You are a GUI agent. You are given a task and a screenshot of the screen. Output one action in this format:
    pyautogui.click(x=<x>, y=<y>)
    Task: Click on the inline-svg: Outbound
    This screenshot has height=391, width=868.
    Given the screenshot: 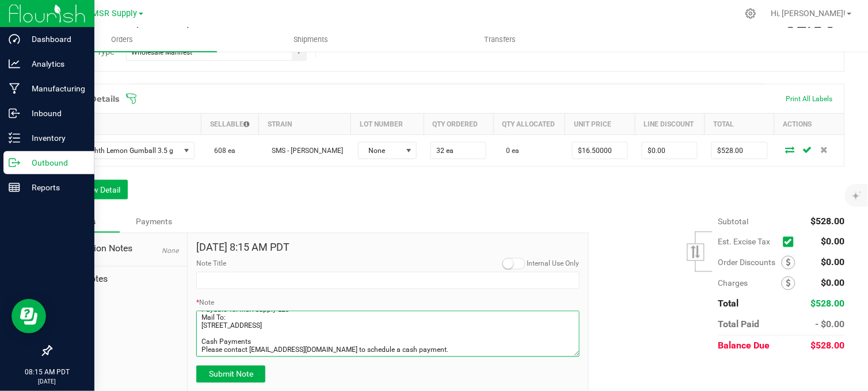 What is the action you would take?
    pyautogui.click(x=15, y=162)
    